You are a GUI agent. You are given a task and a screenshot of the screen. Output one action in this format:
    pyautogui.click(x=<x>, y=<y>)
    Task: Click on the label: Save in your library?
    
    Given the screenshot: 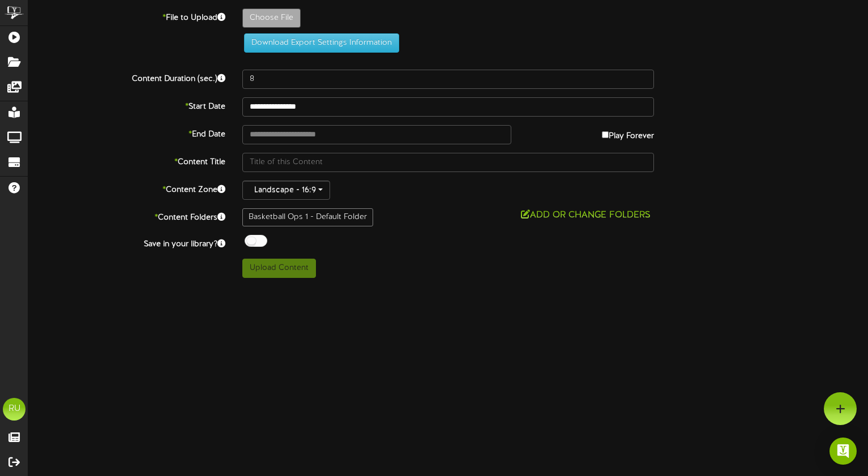 What is the action you would take?
    pyautogui.click(x=127, y=242)
    